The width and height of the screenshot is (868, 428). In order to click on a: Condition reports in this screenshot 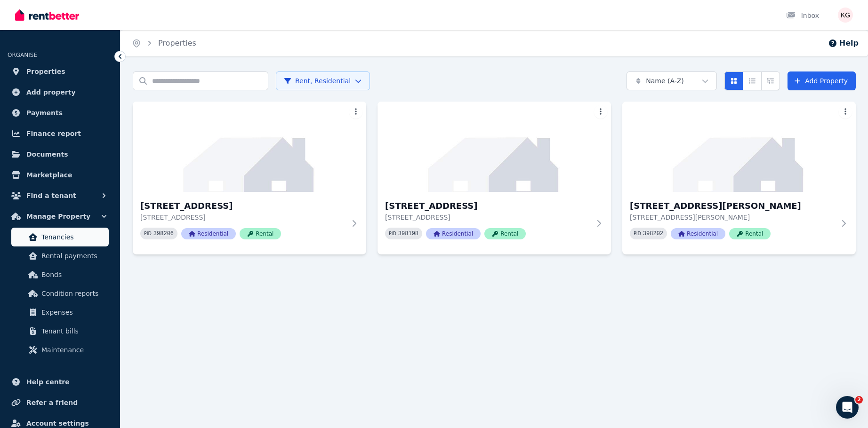, I will do `click(60, 293)`.